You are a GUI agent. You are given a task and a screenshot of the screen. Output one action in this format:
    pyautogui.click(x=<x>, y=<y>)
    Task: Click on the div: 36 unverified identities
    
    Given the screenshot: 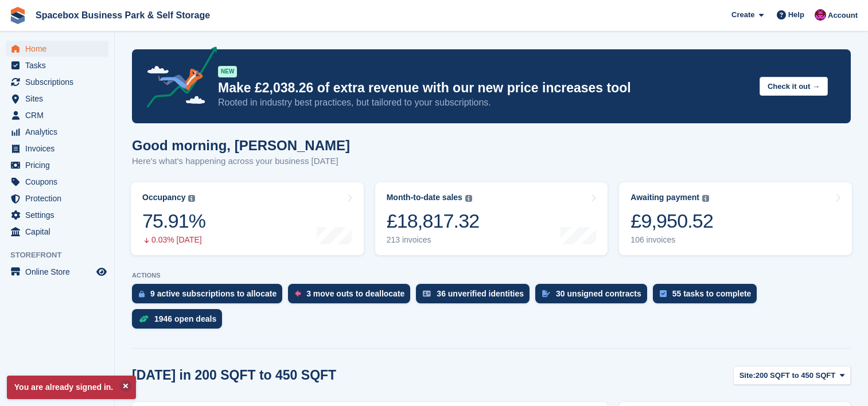 What is the action you would take?
    pyautogui.click(x=480, y=294)
    